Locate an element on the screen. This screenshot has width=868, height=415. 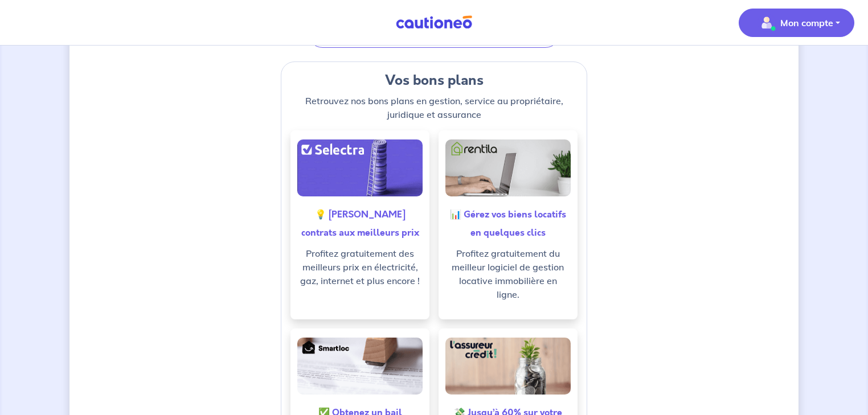
p: Retrouvez nos bons plans en gestion, service au propriétaire, juridique et assurance is located at coordinates (434, 108).